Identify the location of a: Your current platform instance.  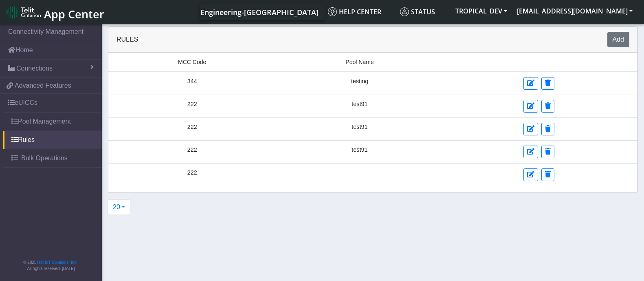
(259, 12).